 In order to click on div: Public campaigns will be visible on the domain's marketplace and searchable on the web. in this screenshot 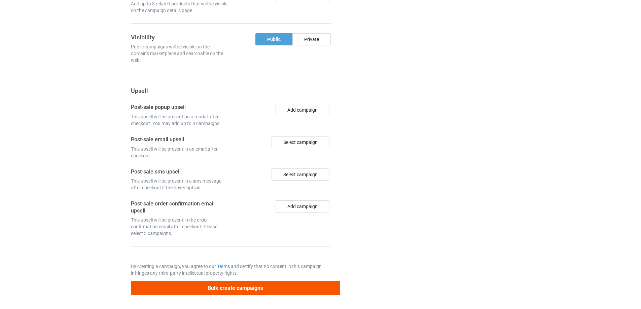, I will do `click(180, 54)`.